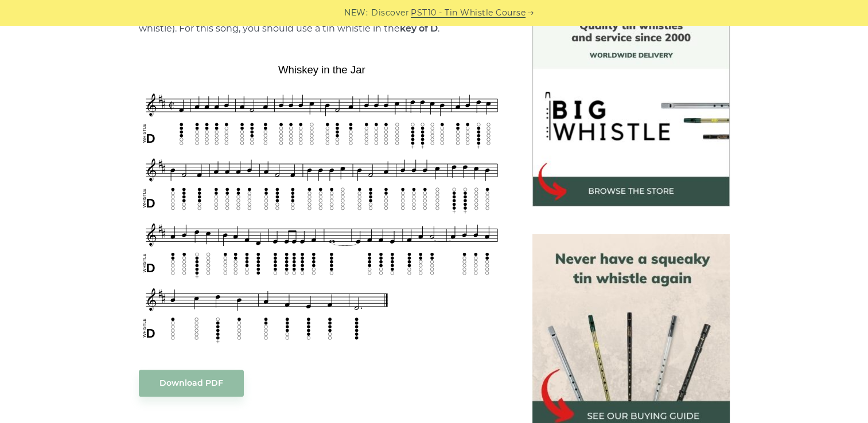 The image size is (868, 423). I want to click on img: BigWhistle Tin Whistle Store, so click(631, 108).